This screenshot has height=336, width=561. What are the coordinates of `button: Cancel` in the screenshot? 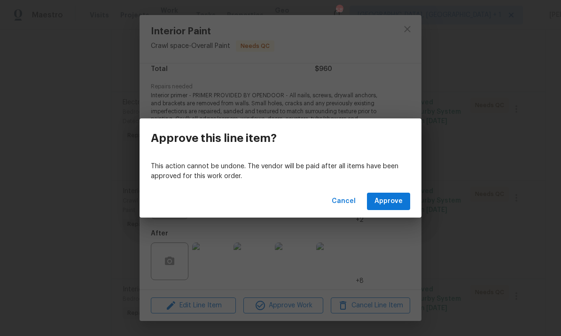 It's located at (343, 201).